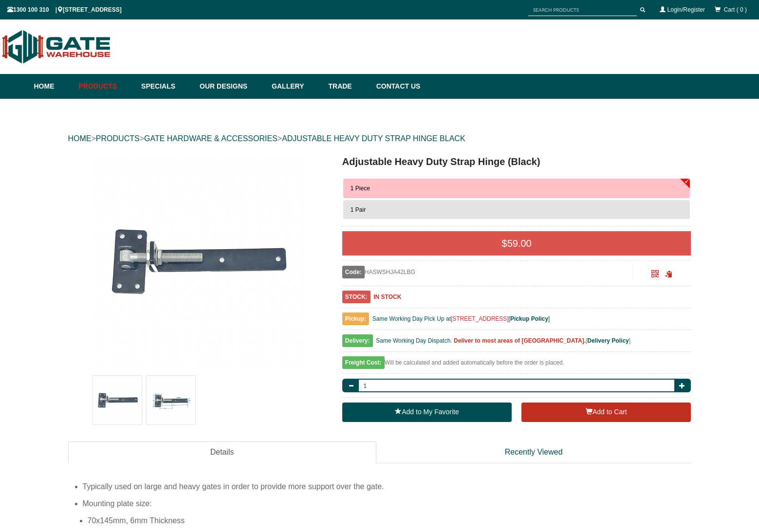 The width and height of the screenshot is (759, 532). What do you see at coordinates (373, 138) in the screenshot?
I see `a: ADJUSTABLE HEAVY DUTY STRAP HINGE BLACK` at bounding box center [373, 138].